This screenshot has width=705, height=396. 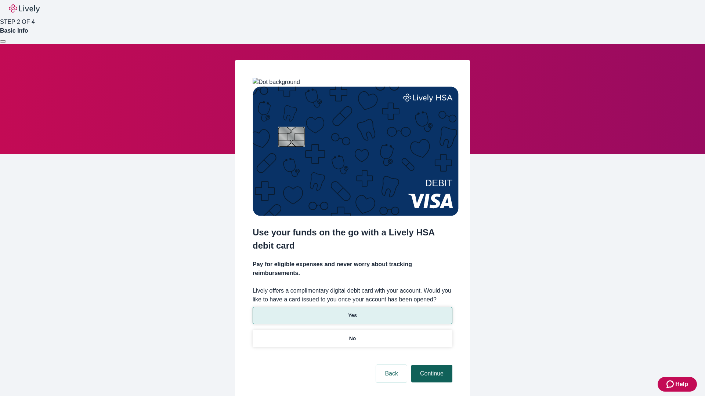 What do you see at coordinates (352, 295) in the screenshot?
I see `label: Lively offers a complimentary digital debit card with your account. Would you like to have a card...` at bounding box center [352, 295].